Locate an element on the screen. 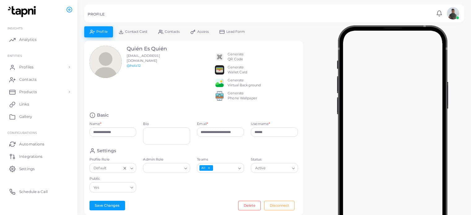  span: All is located at coordinates (206, 168).